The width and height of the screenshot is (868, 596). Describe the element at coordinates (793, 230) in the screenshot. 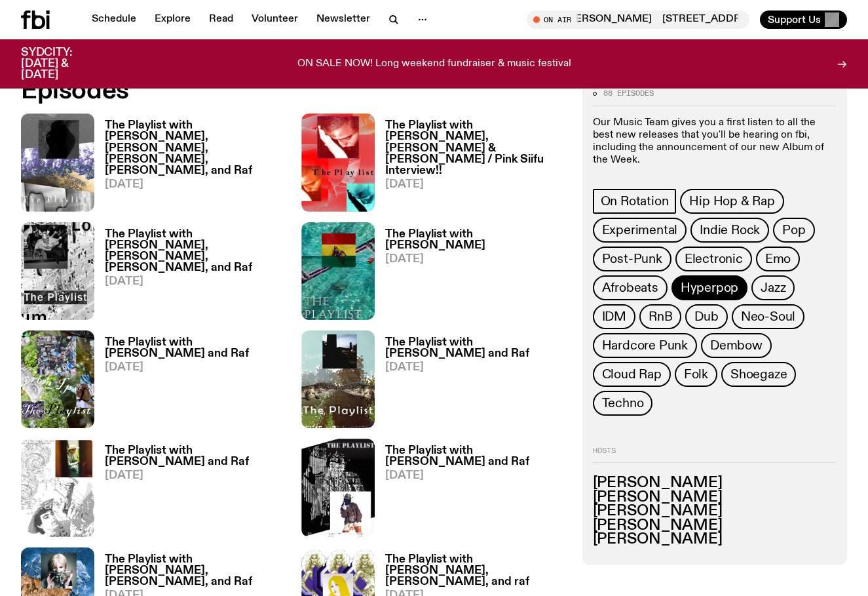

I see `a: Pop` at that location.